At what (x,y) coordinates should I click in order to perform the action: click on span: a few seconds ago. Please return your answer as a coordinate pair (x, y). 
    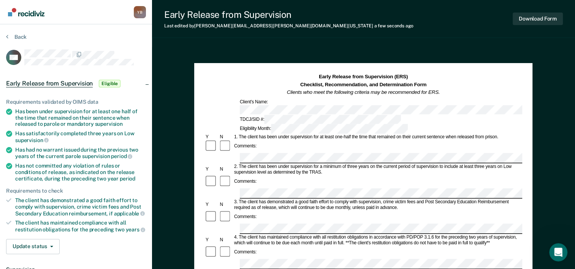
    Looking at the image, I should click on (393, 26).